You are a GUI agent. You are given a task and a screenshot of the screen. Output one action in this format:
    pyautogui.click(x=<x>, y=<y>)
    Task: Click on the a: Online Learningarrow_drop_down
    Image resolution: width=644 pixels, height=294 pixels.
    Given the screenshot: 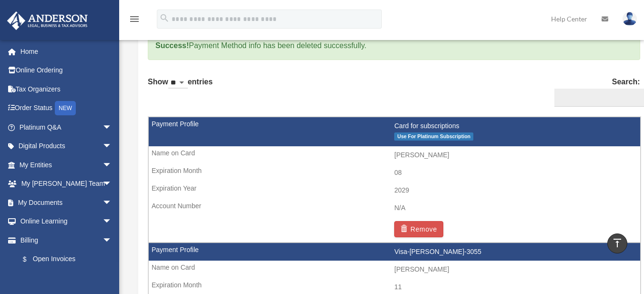 What is the action you would take?
    pyautogui.click(x=66, y=222)
    